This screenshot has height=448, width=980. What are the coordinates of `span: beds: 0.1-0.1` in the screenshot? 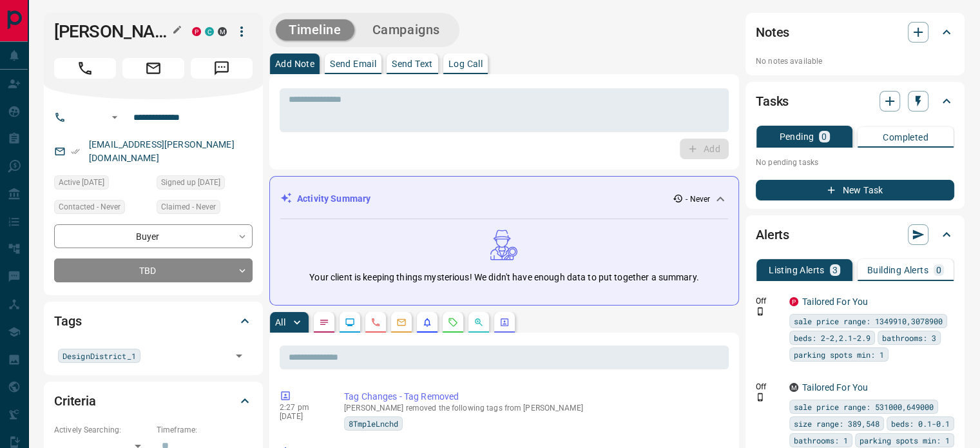 It's located at (920, 424).